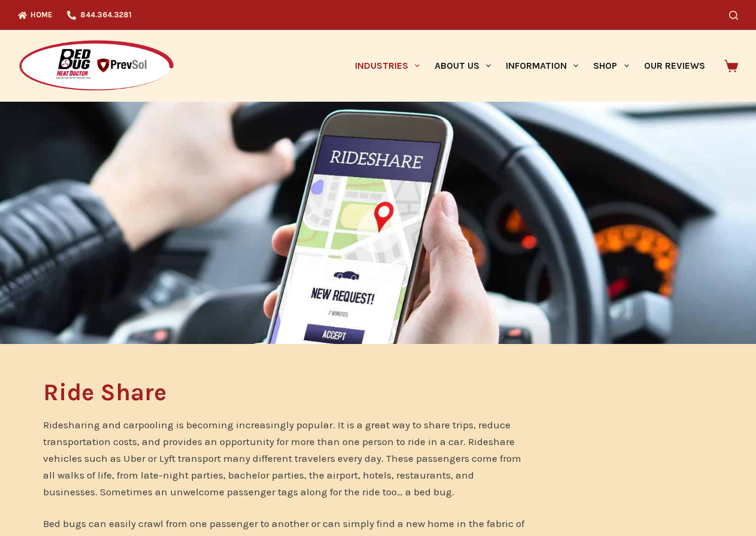  Describe the element at coordinates (97, 66) in the screenshot. I see `a: Prevsol/Bed Bug Heat Doctor` at that location.